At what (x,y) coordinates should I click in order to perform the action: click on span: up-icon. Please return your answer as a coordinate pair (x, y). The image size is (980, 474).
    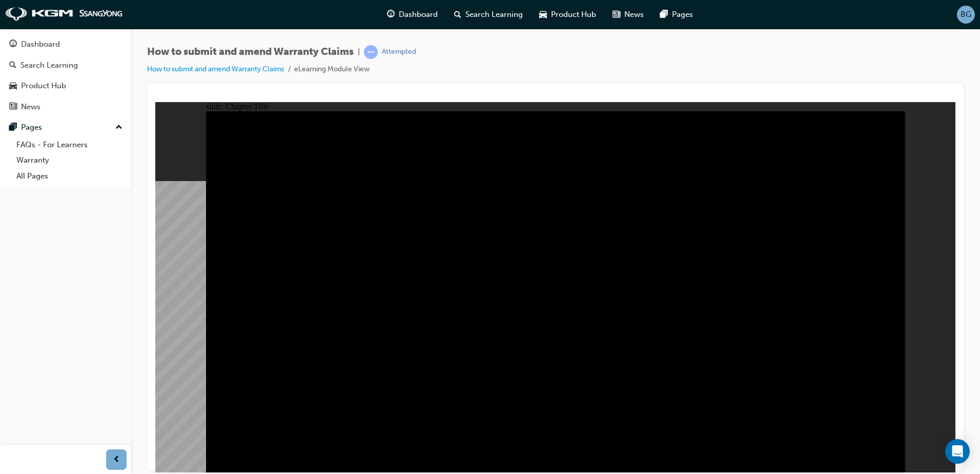
    Looking at the image, I should click on (119, 128).